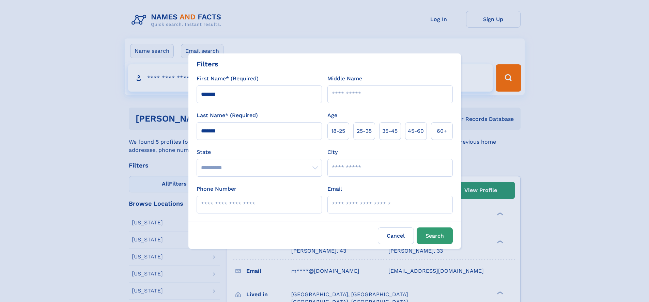 This screenshot has width=649, height=302. I want to click on label: Middle Name, so click(345, 79).